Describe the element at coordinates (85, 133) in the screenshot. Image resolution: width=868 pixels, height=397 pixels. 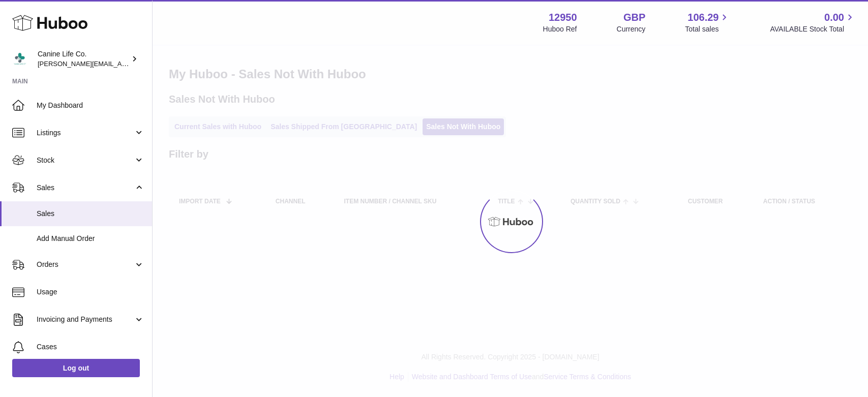
I see `span: Listings` at that location.